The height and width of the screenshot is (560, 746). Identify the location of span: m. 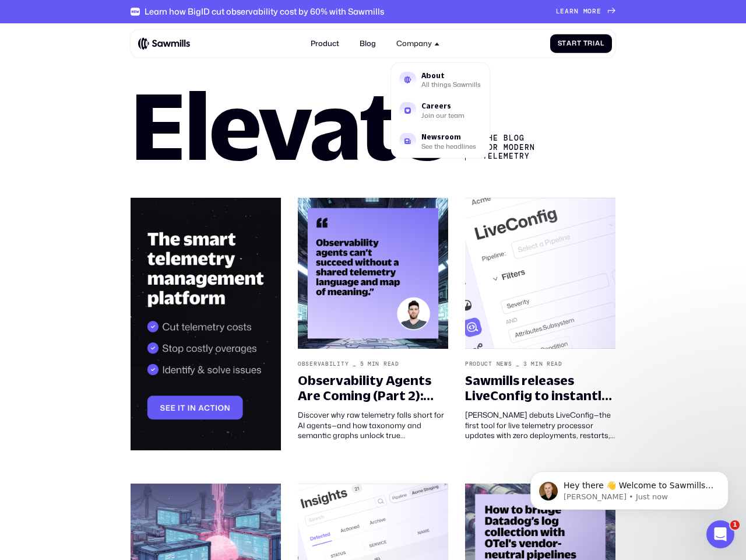
(586, 11).